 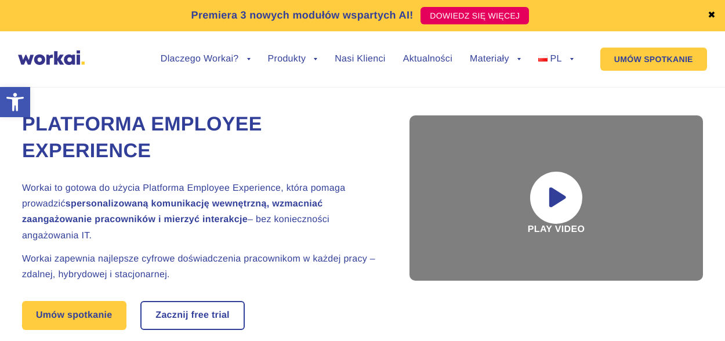 I want to click on a: Materiały, so click(x=495, y=59).